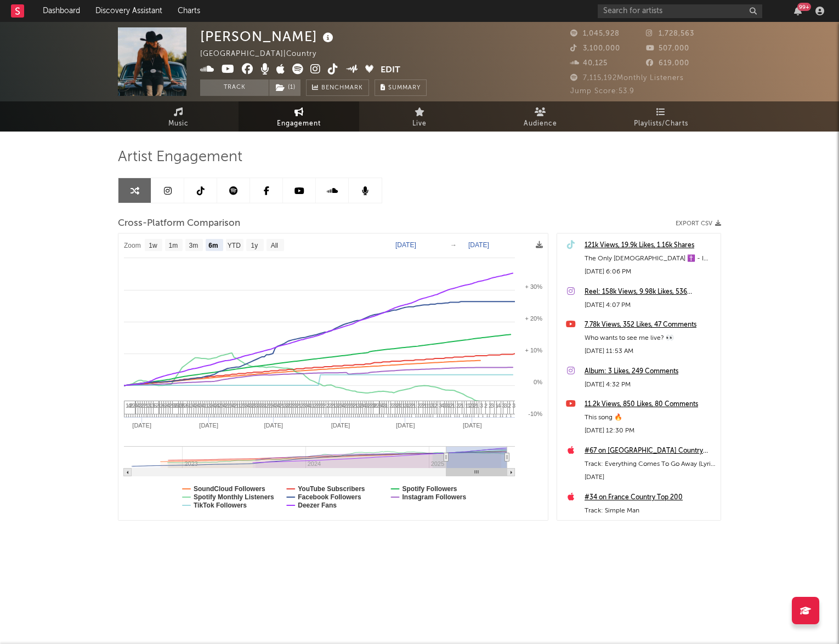 Image resolution: width=839 pixels, height=644 pixels. I want to click on div: Track: Everything Comes To Go Away (Lyric Video), so click(650, 465).